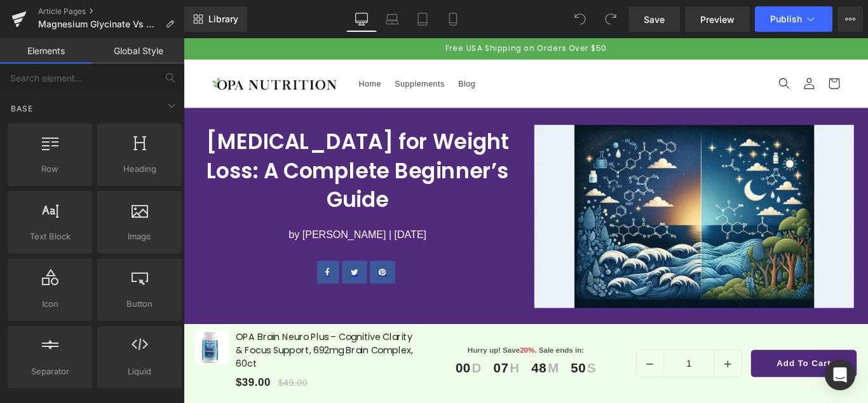 The width and height of the screenshot is (868, 403). I want to click on span: 48, so click(399, 370).